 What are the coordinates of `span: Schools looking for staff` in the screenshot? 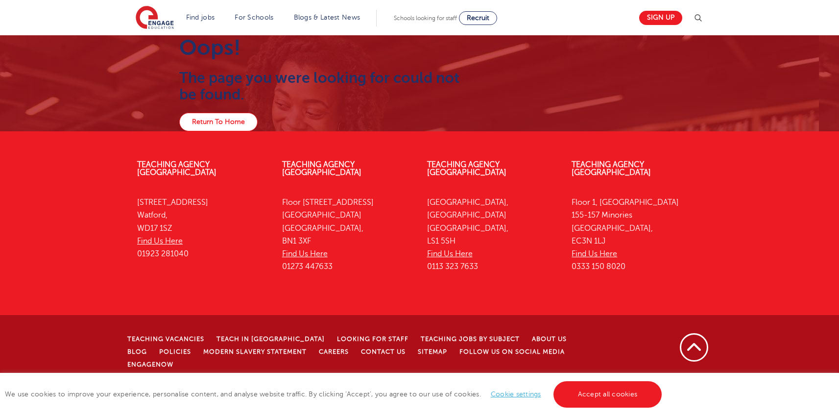 It's located at (425, 18).